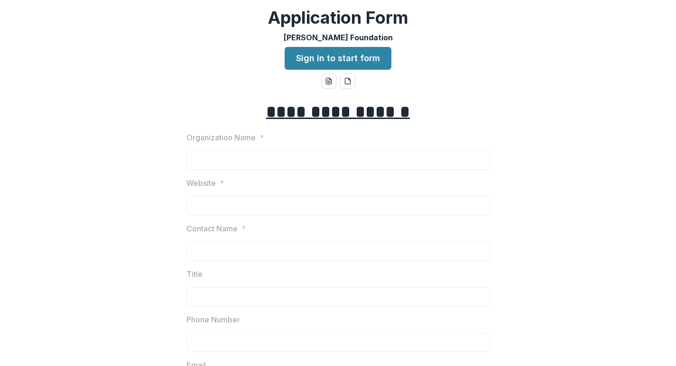 This screenshot has height=366, width=676. What do you see at coordinates (348, 81) in the screenshot?
I see `button: pdf-download` at bounding box center [348, 81].